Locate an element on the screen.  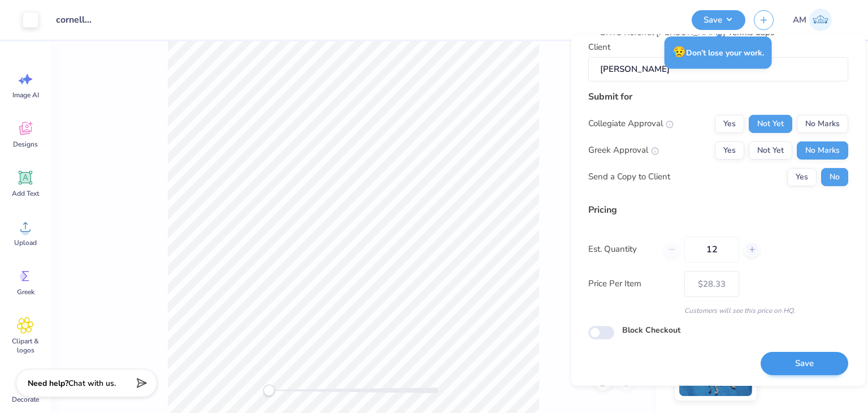
input: e.g. Ethan Linker is located at coordinates (718, 69).